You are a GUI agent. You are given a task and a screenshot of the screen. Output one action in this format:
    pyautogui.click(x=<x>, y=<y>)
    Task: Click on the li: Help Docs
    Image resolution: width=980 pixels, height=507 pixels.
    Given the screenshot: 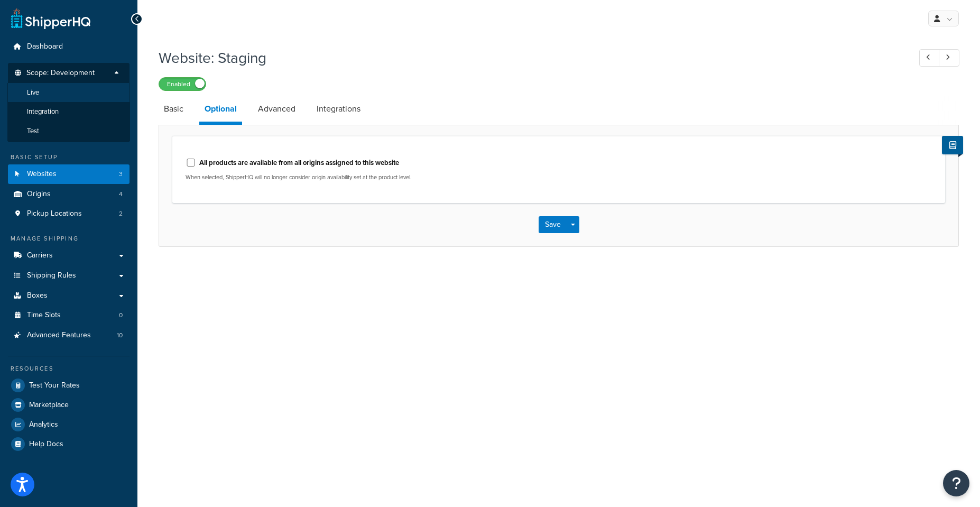 What is the action you would take?
    pyautogui.click(x=69, y=444)
    